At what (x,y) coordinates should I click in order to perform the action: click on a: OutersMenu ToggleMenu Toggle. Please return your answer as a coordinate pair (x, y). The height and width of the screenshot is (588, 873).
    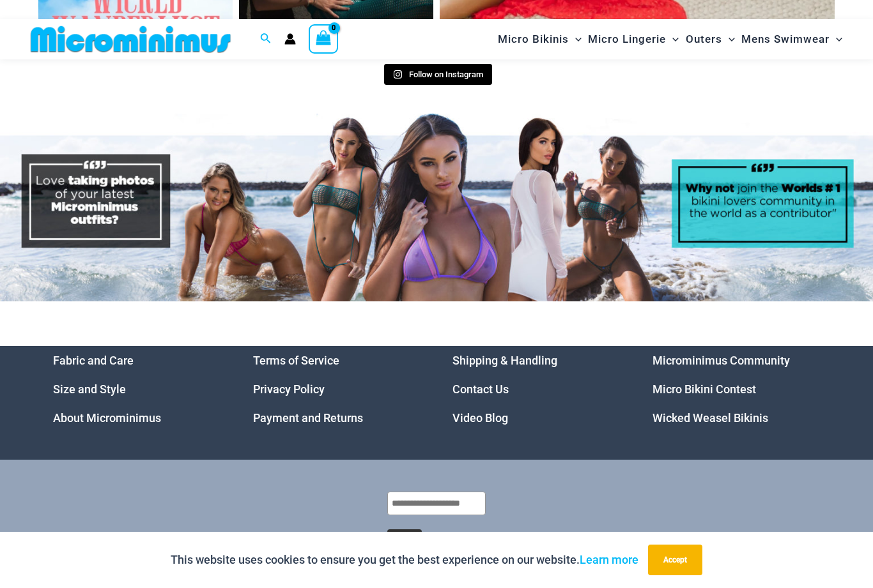
    Looking at the image, I should click on (710, 39).